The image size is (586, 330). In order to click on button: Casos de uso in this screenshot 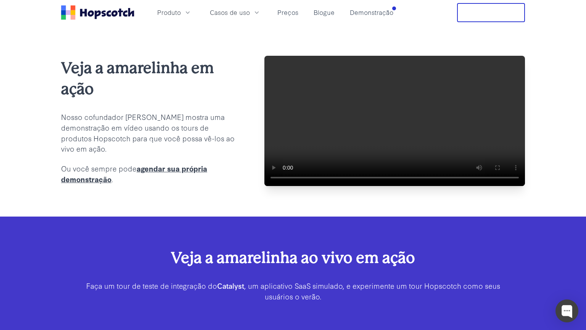, I will do `click(235, 12)`.